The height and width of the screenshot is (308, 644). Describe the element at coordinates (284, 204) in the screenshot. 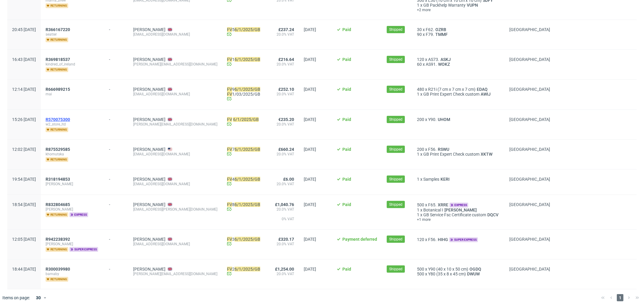

I see `span: £1,040.76` at that location.